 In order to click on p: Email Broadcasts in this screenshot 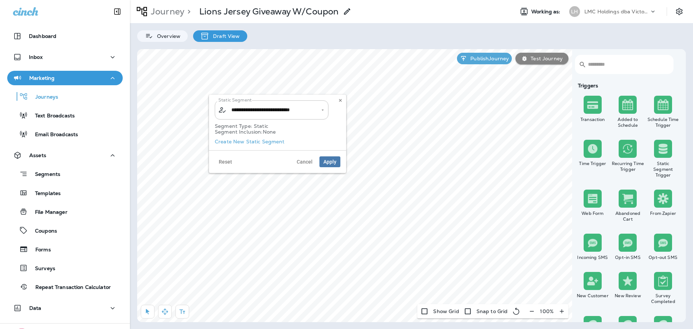, I will do `click(53, 135)`.